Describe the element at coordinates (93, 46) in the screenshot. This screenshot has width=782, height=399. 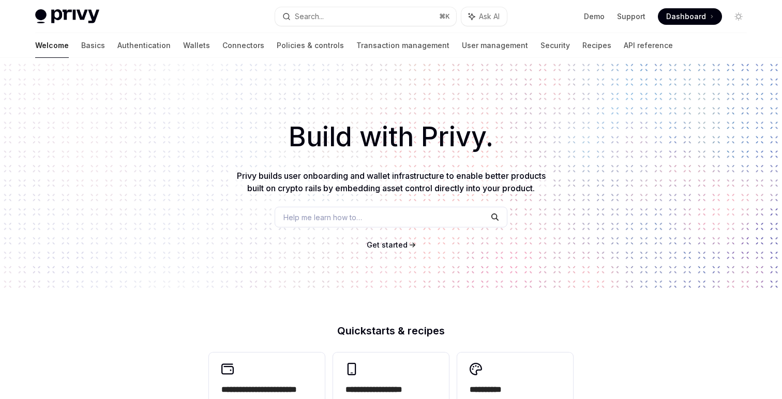
I see `a: Basics` at that location.